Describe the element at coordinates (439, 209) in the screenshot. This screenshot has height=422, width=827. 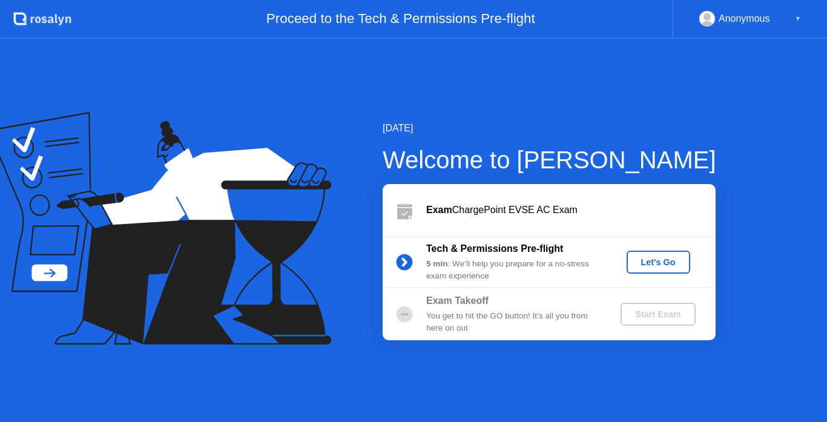
I see `b: Exam` at that location.